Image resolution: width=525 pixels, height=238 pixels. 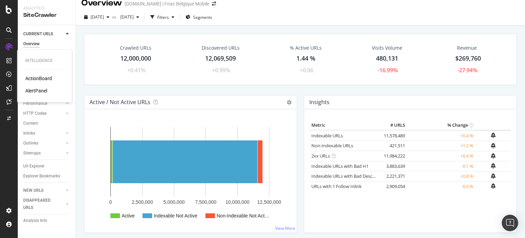 What do you see at coordinates (43, 103) in the screenshot?
I see `a: Performance` at bounding box center [43, 103].